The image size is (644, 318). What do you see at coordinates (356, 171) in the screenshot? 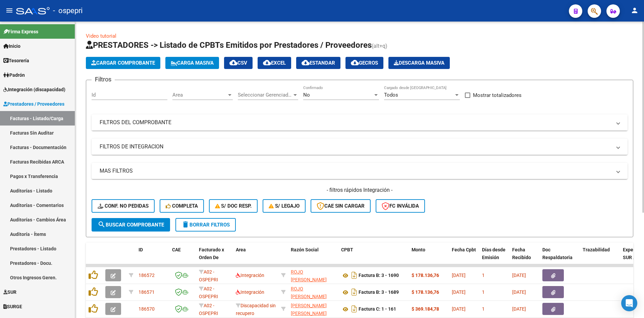
I see `mat-panel-title: MAS FILTROS` at bounding box center [356, 171].